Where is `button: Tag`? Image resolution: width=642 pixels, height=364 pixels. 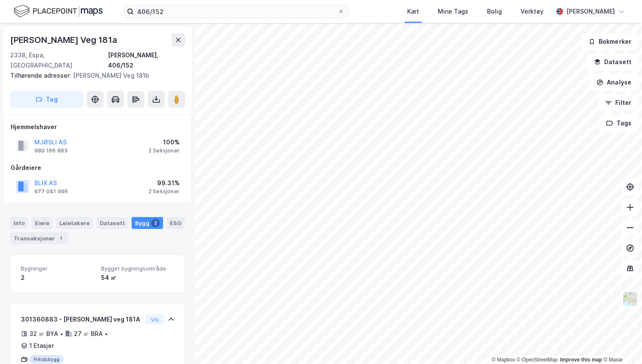 button: Tag is located at coordinates (47, 99).